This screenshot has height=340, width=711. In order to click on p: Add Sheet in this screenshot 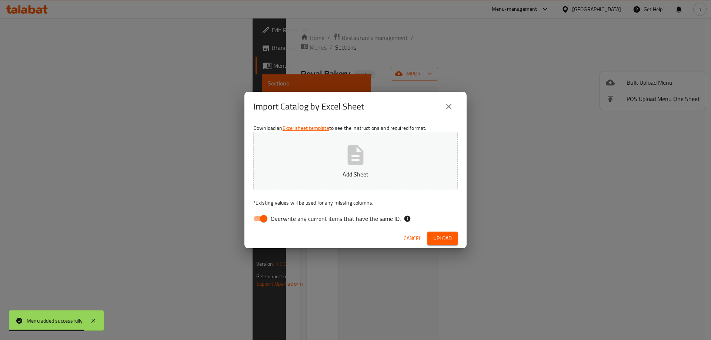, I will do `click(355, 174)`.